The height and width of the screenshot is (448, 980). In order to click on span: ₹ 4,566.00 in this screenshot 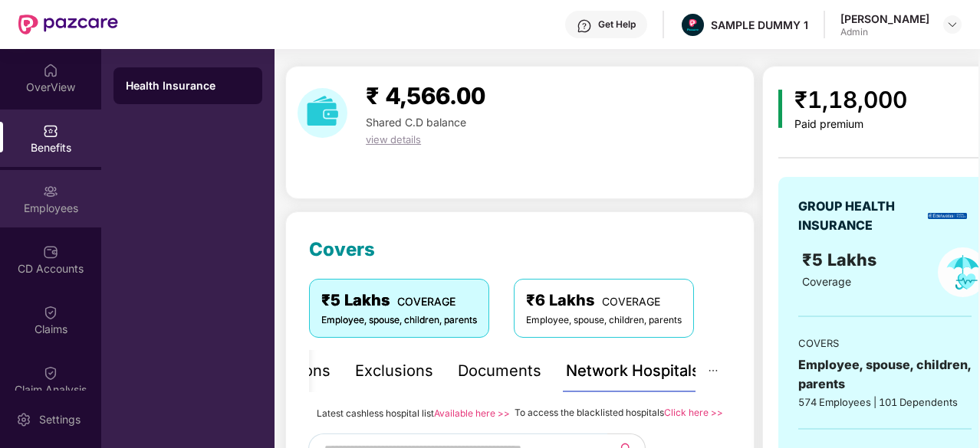, I will do `click(426, 96)`.